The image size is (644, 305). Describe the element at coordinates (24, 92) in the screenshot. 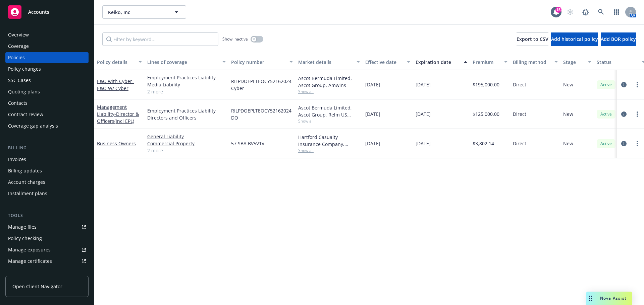

I see `div: Quoting plans` at that location.